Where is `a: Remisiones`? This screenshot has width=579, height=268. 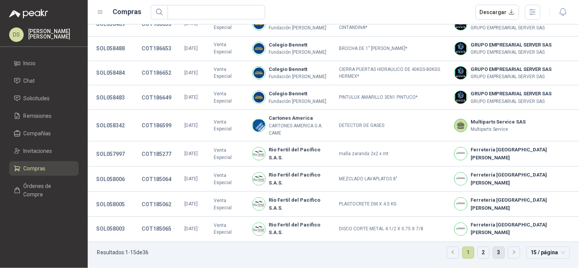 a: Remisiones is located at coordinates (44, 116).